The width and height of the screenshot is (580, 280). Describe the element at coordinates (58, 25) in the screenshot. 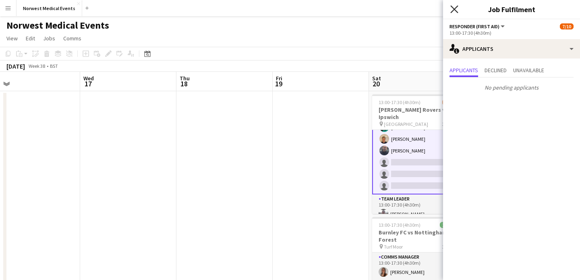

I see `h1: Norwest Medical Events` at that location.